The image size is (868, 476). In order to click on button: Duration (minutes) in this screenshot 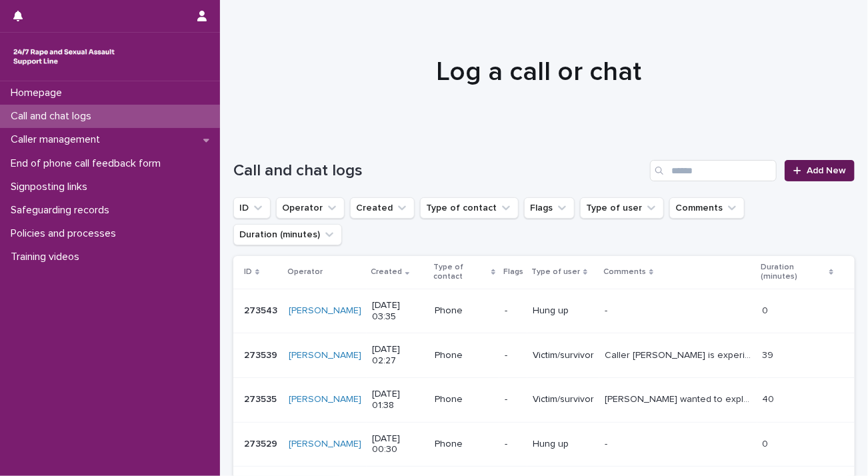, I will do `click(287, 234)`.